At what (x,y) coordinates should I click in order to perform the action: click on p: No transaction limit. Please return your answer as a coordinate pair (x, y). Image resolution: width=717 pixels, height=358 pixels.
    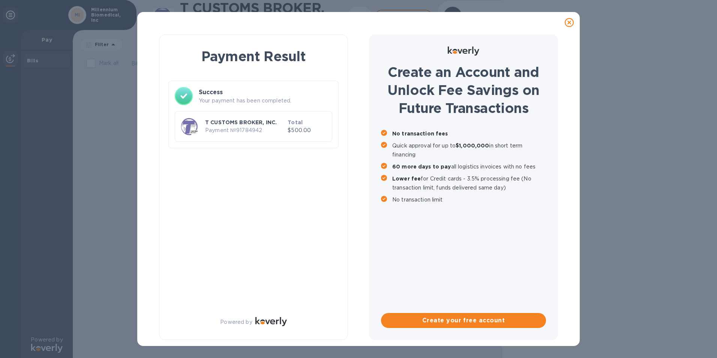
    Looking at the image, I should click on (469, 199).